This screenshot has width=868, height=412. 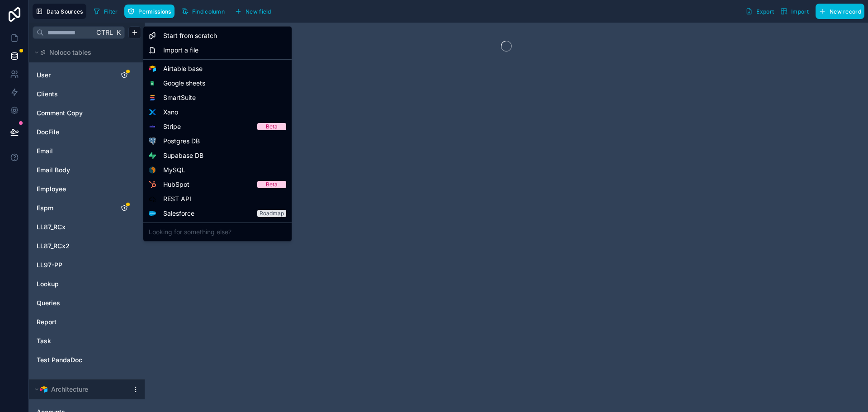 What do you see at coordinates (152, 98) in the screenshot?
I see `img: SmartSuite` at bounding box center [152, 98].